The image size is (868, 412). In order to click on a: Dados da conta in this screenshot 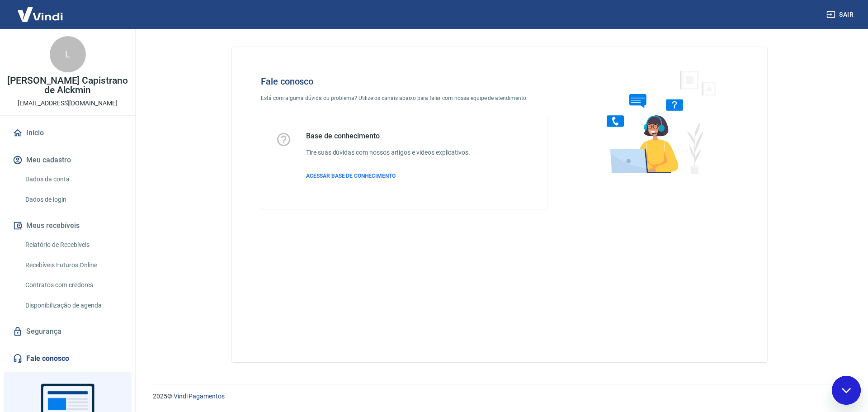, I will do `click(73, 179)`.